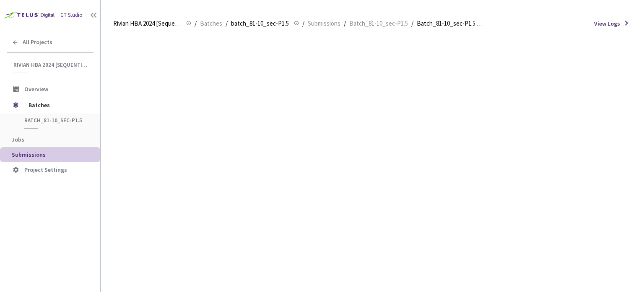 Image resolution: width=644 pixels, height=292 pixels. I want to click on a: Submissions, so click(324, 23).